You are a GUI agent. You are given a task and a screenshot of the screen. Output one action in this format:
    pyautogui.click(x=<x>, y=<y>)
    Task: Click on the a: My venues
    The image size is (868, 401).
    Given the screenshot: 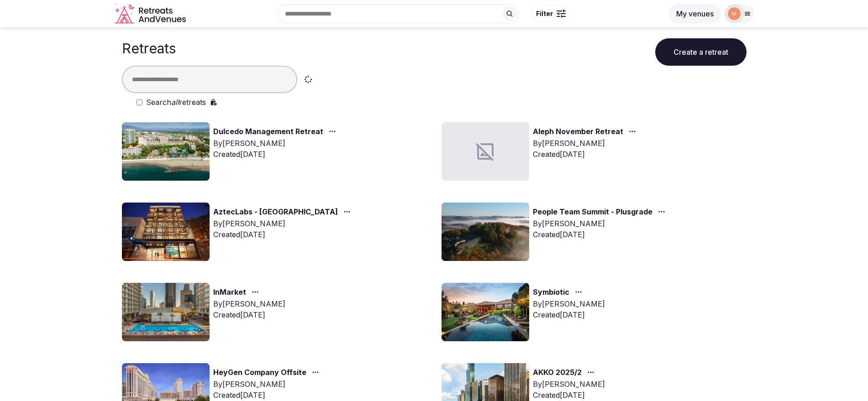 What is the action you would take?
    pyautogui.click(x=695, y=14)
    